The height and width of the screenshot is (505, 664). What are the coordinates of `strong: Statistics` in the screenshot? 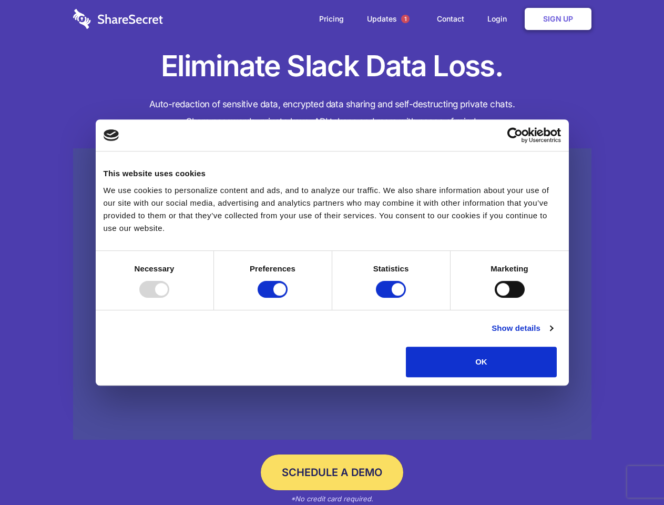 It's located at (391, 268).